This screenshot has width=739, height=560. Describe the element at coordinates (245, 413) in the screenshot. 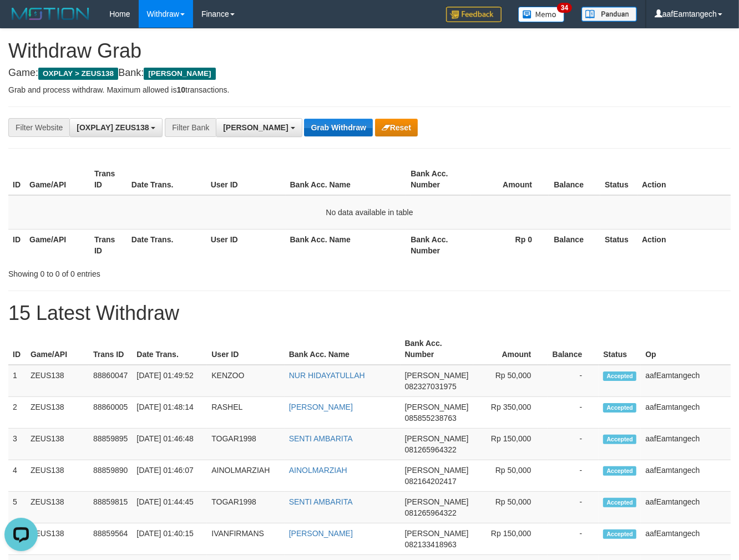

I see `td: RASHEL` at that location.